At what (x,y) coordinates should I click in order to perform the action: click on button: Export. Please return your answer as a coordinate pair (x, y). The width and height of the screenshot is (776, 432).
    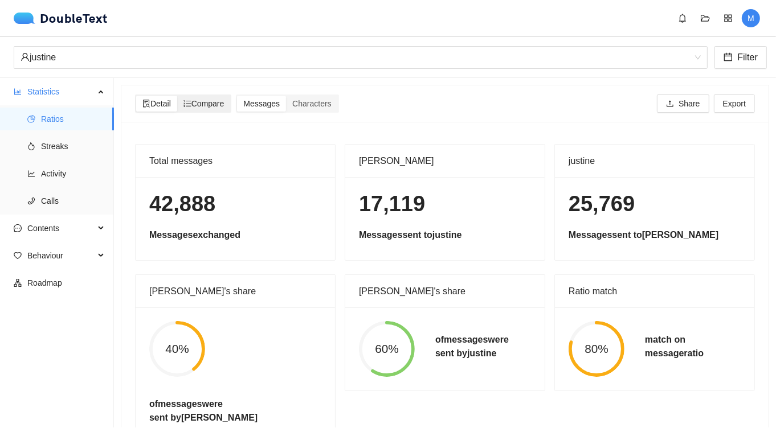
    Looking at the image, I should click on (734, 104).